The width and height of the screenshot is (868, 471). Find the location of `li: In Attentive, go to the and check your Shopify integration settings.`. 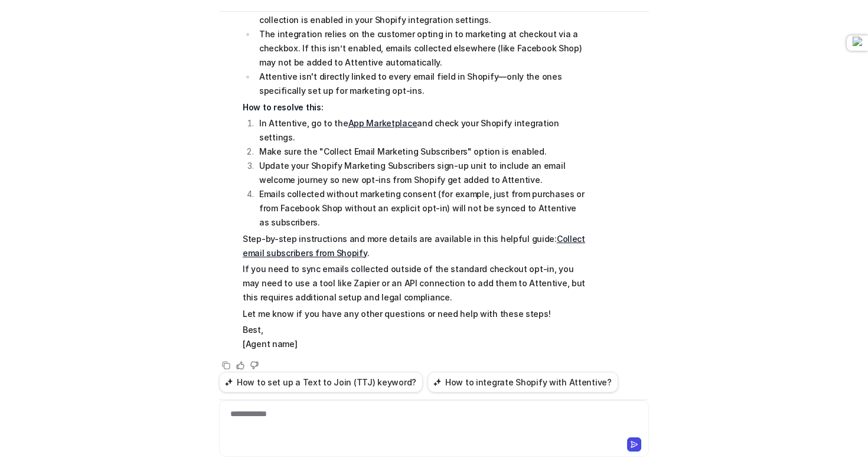

li: In Attentive, go to the and check your Shopify integration settings. is located at coordinates (422, 130).